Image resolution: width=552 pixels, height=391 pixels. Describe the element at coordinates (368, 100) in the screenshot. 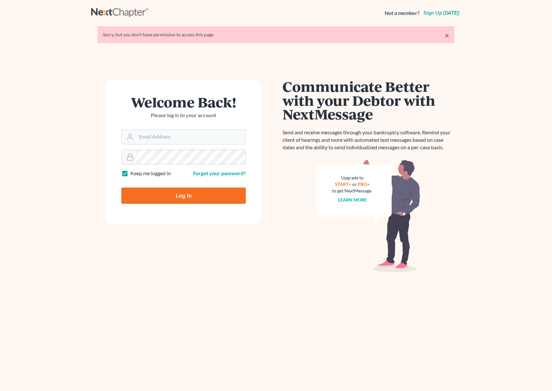

I see `h1: Communicate Better with your Debtor with NextMessage` at that location.